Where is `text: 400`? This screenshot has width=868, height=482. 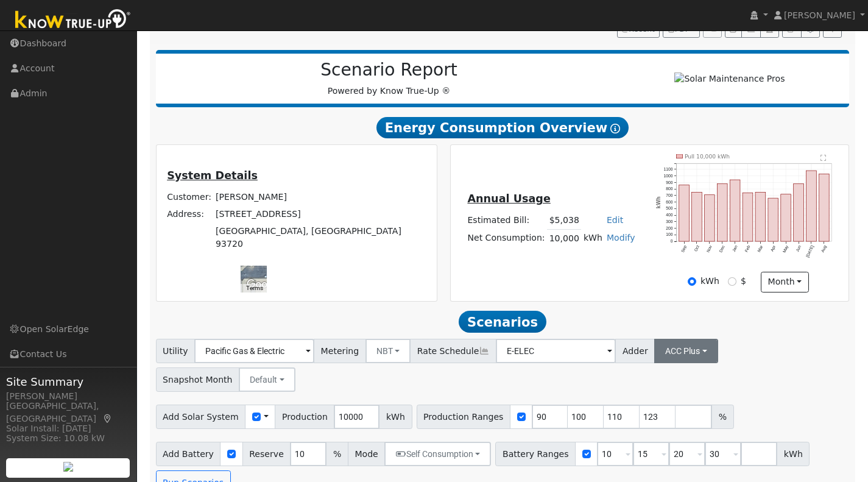 text: 400 is located at coordinates (670, 215).